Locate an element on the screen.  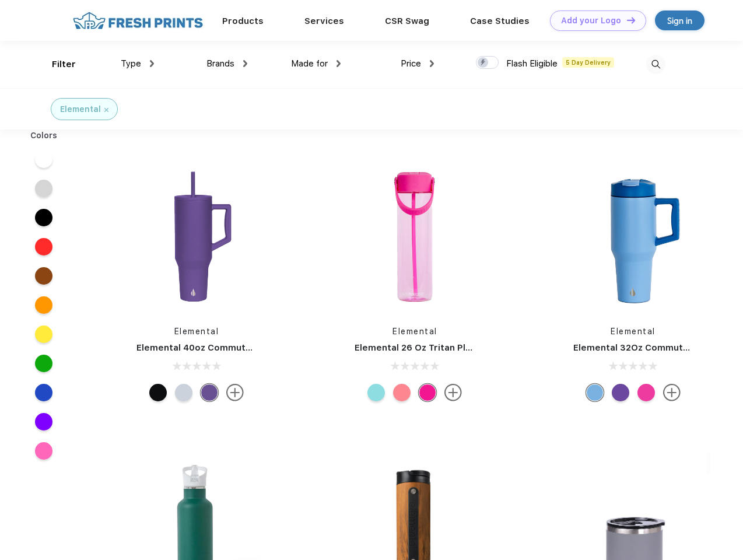
a: Products is located at coordinates (242, 21).